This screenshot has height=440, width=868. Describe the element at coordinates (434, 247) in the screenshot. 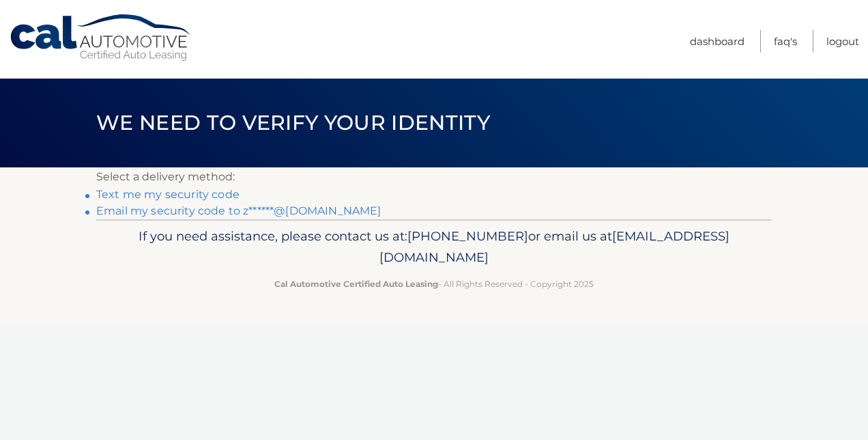

I see `p: If you need assistance, please contact us at: or email us at` at that location.